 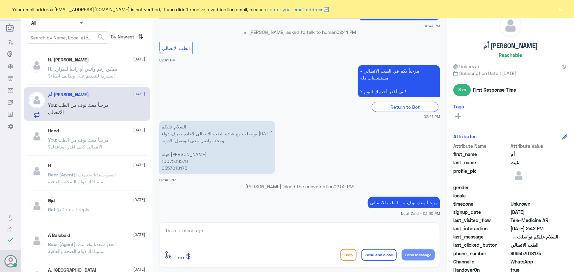 What do you see at coordinates (462, 90) in the screenshot?
I see `span: 8 m` at bounding box center [462, 90].